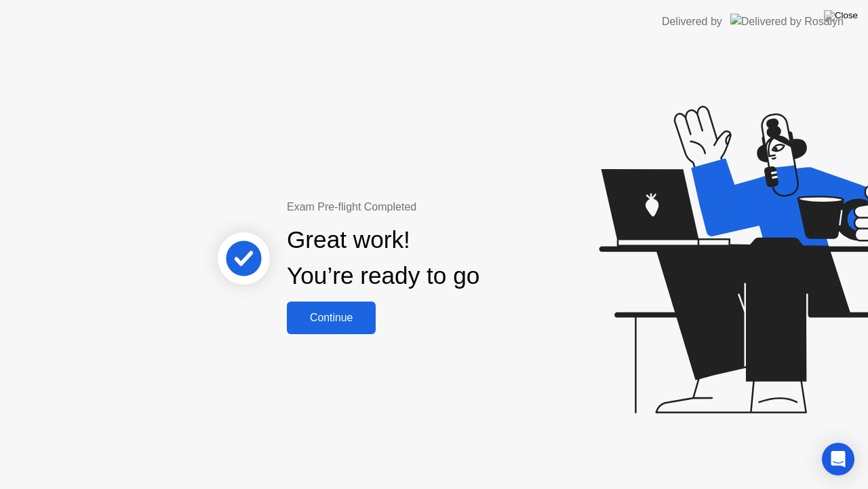 The width and height of the screenshot is (868, 489). What do you see at coordinates (331, 318) in the screenshot?
I see `button: Continue` at bounding box center [331, 318].